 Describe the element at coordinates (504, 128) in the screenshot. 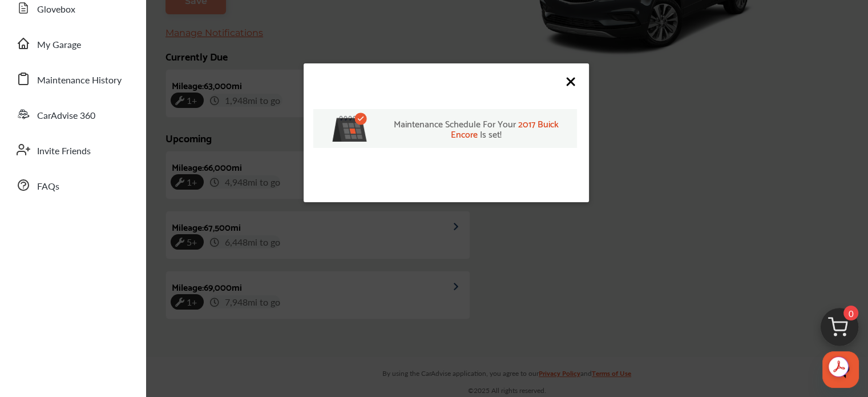

I see `span: 2017 Buick Encore` at that location.